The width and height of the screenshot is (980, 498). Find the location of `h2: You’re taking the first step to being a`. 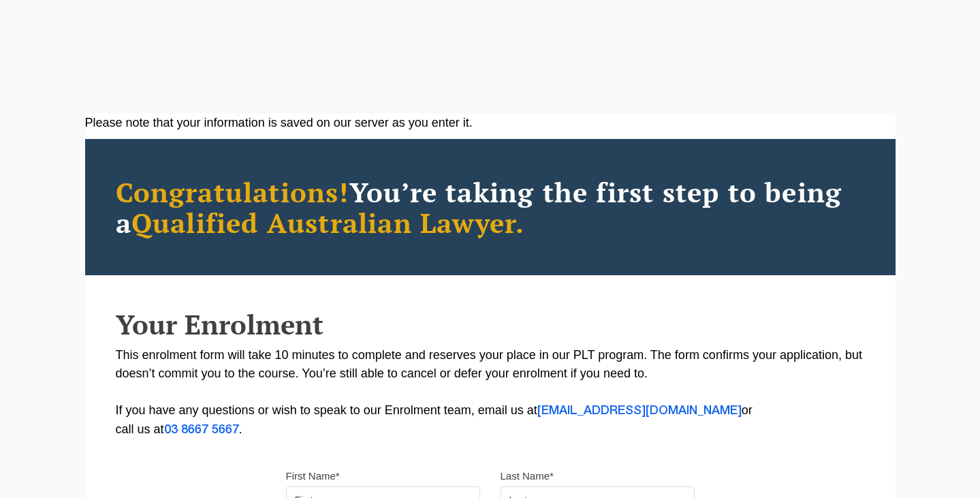

h2: You’re taking the first step to being a is located at coordinates (490, 207).